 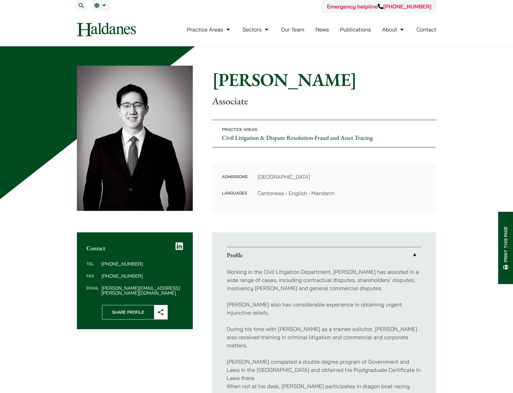 I want to click on button: Share Profile, so click(x=135, y=313).